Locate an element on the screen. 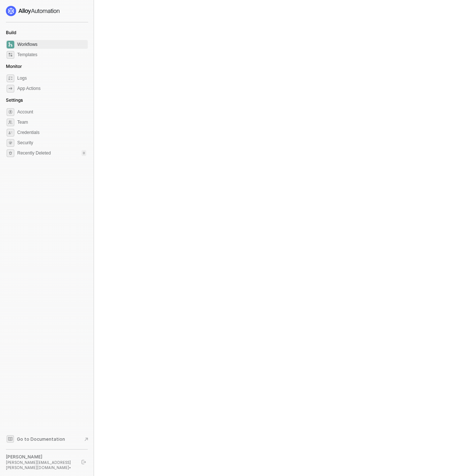  span: Security is located at coordinates (52, 143).